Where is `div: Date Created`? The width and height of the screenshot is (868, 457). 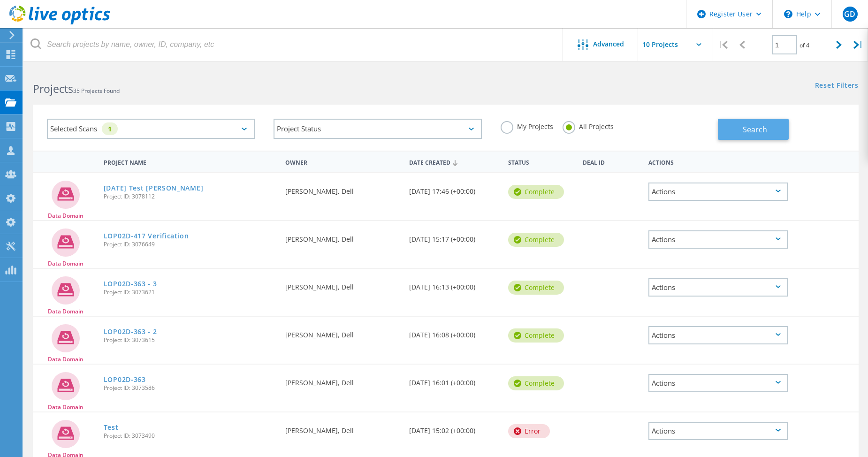
div: Date Created is located at coordinates (453, 162).